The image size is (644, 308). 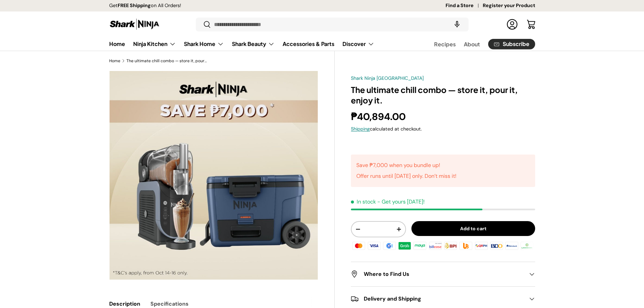 I want to click on a: Ninja Kitchen, so click(x=154, y=44).